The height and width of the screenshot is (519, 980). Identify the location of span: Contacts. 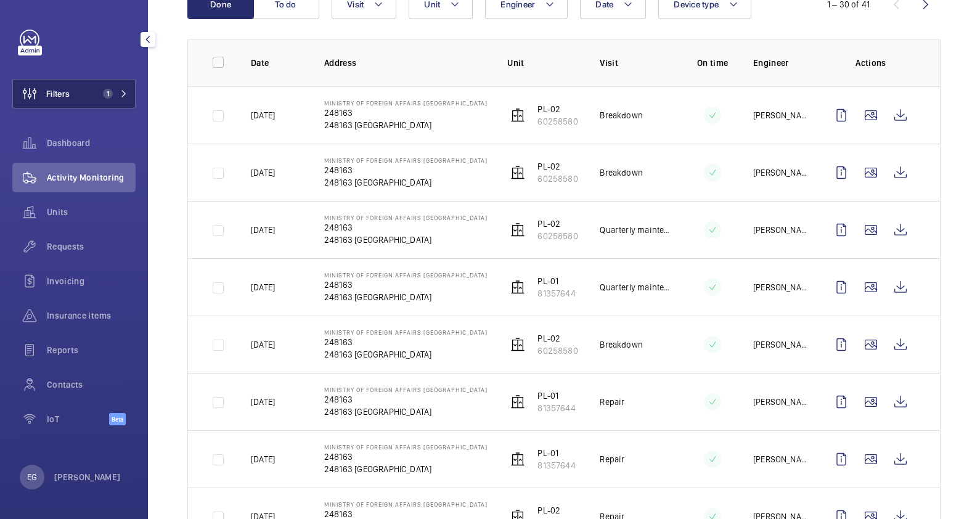
(91, 385).